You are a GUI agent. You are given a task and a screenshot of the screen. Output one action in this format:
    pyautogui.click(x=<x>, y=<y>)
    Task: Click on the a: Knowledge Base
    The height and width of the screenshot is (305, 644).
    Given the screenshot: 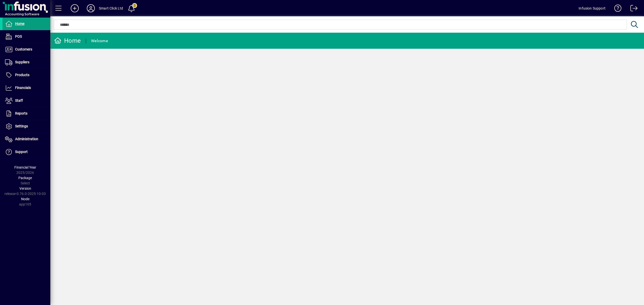 What is the action you would take?
    pyautogui.click(x=616, y=9)
    